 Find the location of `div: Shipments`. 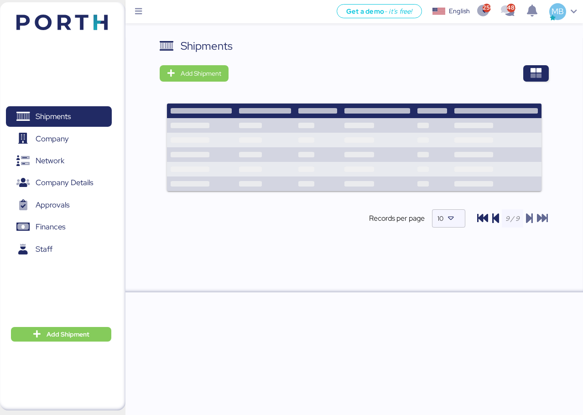

div: Shipments is located at coordinates (207, 46).